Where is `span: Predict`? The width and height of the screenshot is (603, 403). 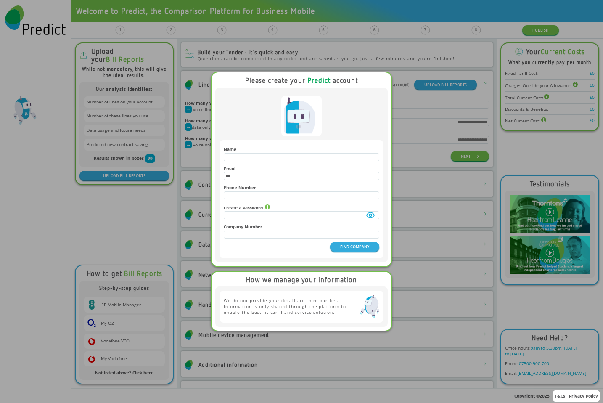
span: Predict is located at coordinates (319, 80).